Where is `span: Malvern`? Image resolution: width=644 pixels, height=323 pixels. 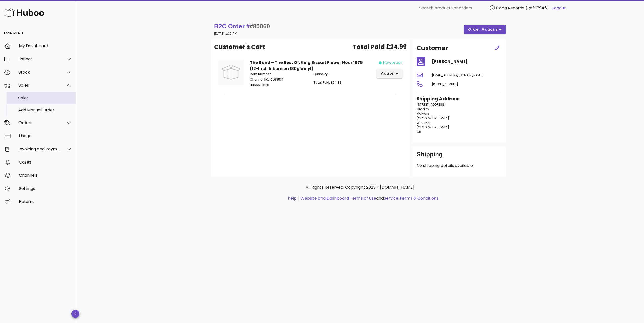 span: Malvern is located at coordinates (423, 113).